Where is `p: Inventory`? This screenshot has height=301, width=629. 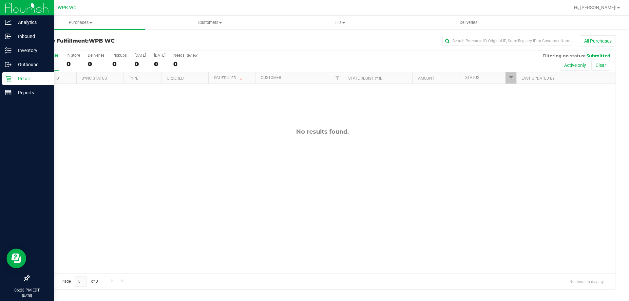
p: Inventory is located at coordinates (31, 50).